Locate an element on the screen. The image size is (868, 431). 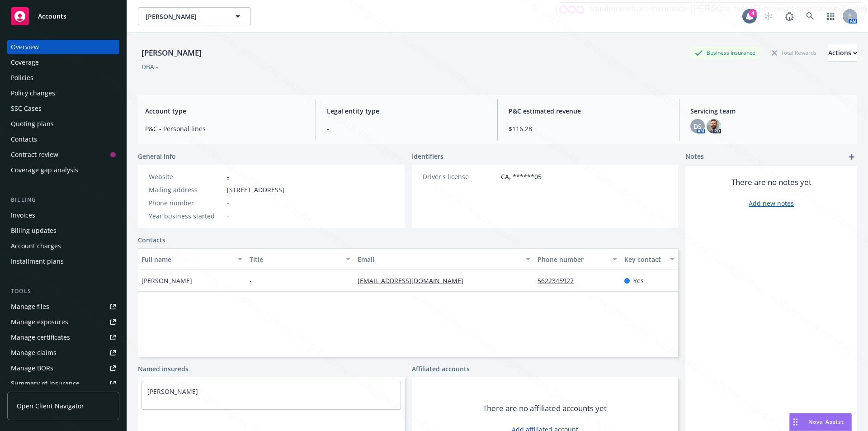
div: Coverage gap analysis is located at coordinates (44, 170).